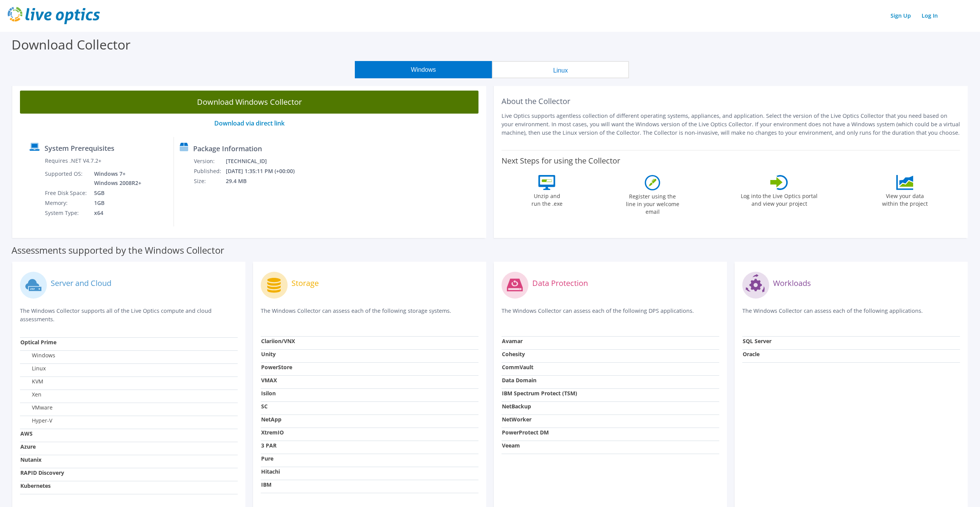 Image resolution: width=980 pixels, height=507 pixels. What do you see at coordinates (779, 199) in the screenshot?
I see `label: Log into the Live Optics portal and view your project` at bounding box center [779, 199].